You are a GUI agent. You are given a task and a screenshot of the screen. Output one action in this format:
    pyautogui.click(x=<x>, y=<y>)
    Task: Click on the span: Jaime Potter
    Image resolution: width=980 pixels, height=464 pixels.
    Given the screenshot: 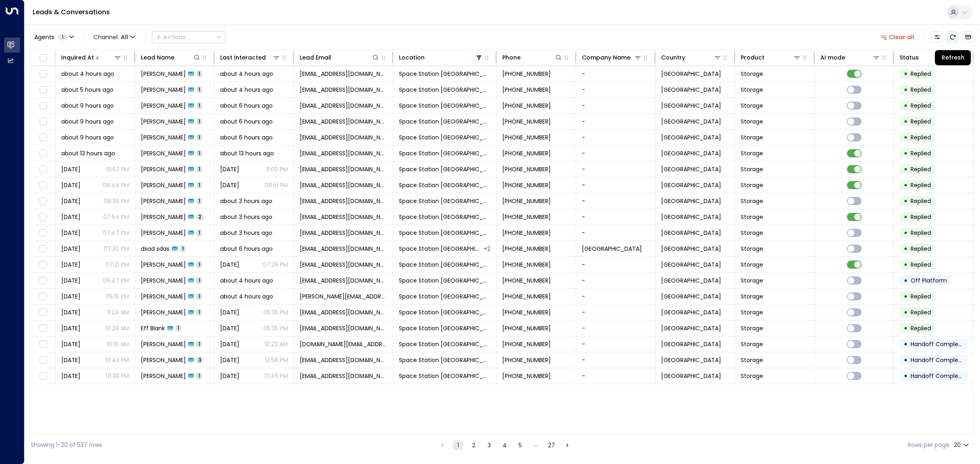 What is the action you would take?
    pyautogui.click(x=164, y=106)
    